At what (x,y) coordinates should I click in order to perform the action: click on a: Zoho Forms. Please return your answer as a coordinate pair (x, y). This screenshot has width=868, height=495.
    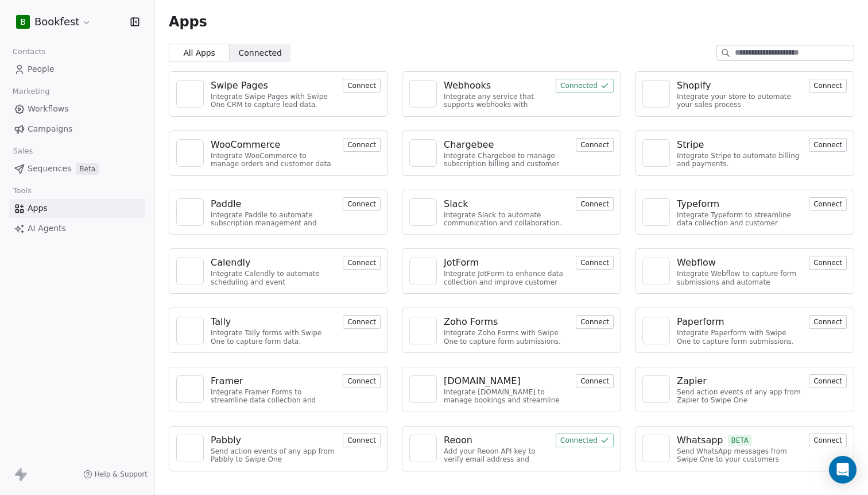
    Looking at the image, I should click on (506, 322).